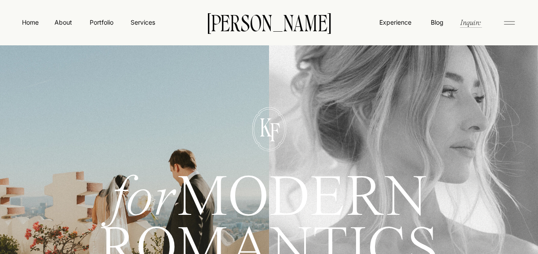 Image resolution: width=538 pixels, height=254 pixels. What do you see at coordinates (266, 126) in the screenshot?
I see `p: K` at bounding box center [266, 126].